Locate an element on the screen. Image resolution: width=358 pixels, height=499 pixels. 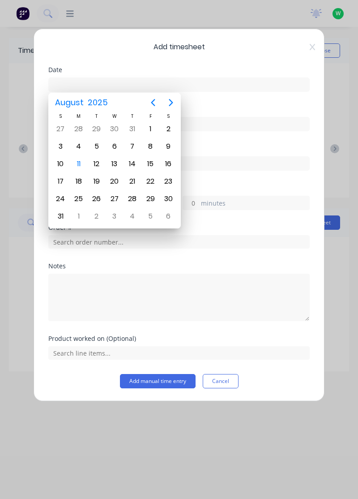
div: Today, Monday, August 11, 2025 is located at coordinates (79, 164).